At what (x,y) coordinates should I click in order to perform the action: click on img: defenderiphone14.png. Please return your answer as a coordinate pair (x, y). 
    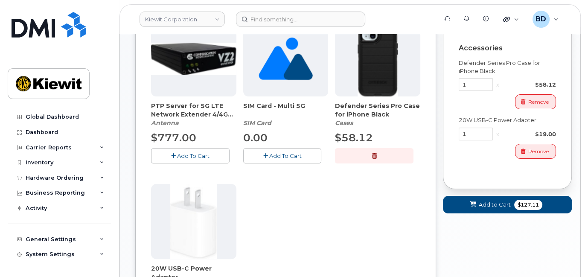
    Looking at the image, I should click on (377, 59).